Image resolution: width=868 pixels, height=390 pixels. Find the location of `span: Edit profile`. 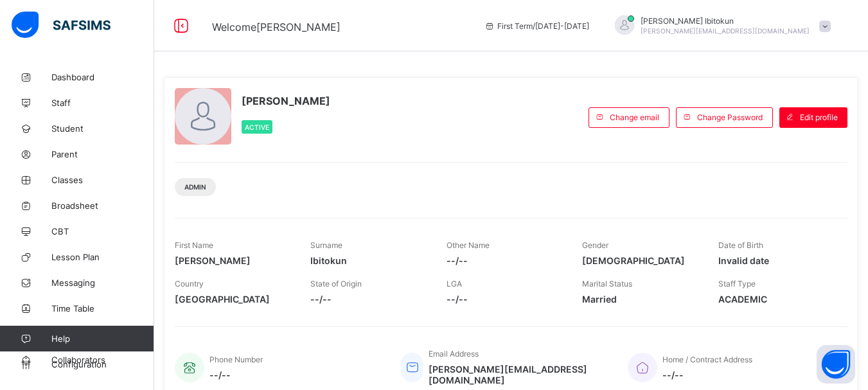

span: Edit profile is located at coordinates (818, 117).